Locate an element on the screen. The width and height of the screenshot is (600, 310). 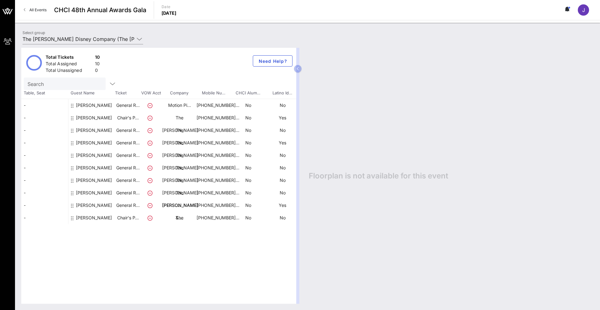
div: Jaqueline Serrano is located at coordinates (94, 133).